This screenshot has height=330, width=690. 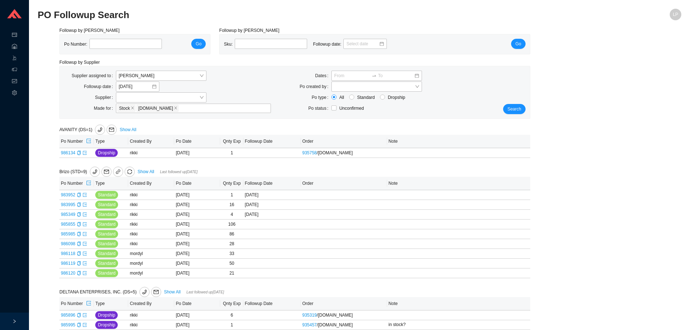 What do you see at coordinates (14, 36) in the screenshot?
I see `span: credit-card` at bounding box center [14, 36].